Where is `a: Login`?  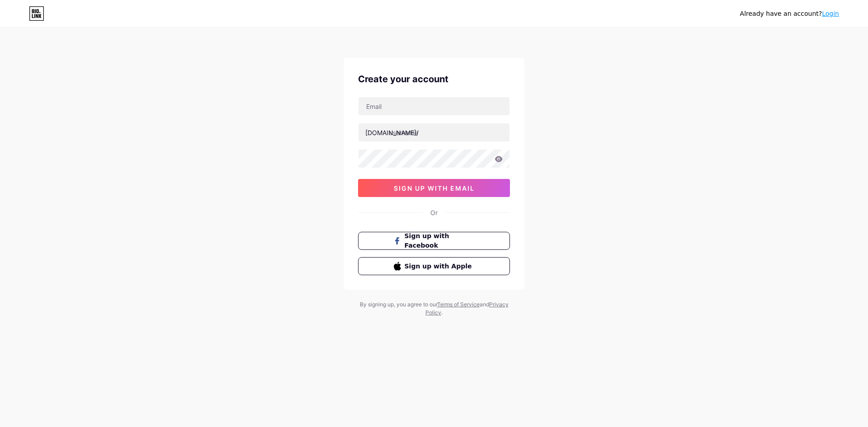
a: Login is located at coordinates (830, 14).